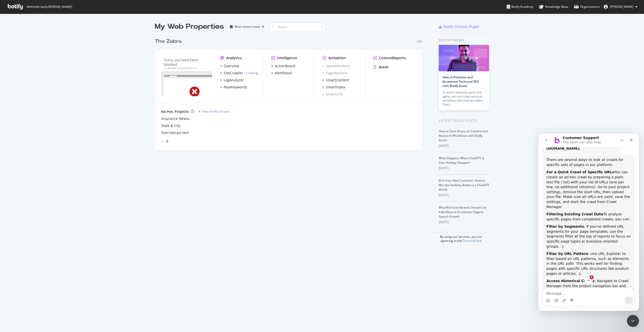 Image resolution: width=644 pixels, height=332 pixels. Describe the element at coordinates (520, 7) in the screenshot. I see `div: Botify Academy` at that location.